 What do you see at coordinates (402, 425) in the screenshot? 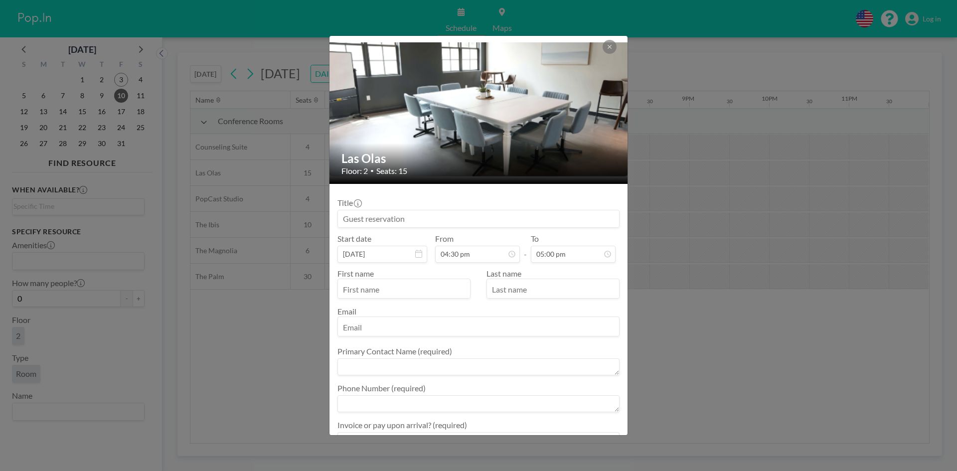
I see `label: Invoice or pay upon arrival? (required)` at bounding box center [402, 425].